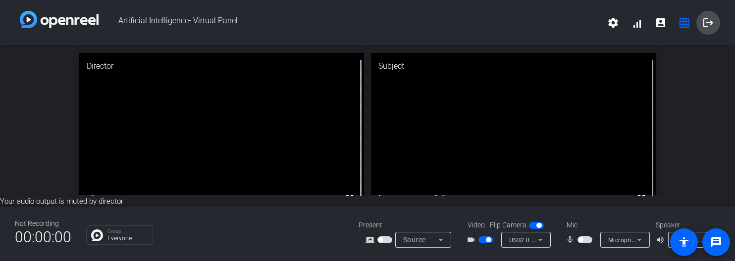 This screenshot has width=735, height=261. I want to click on img: Chat Icon, so click(97, 236).